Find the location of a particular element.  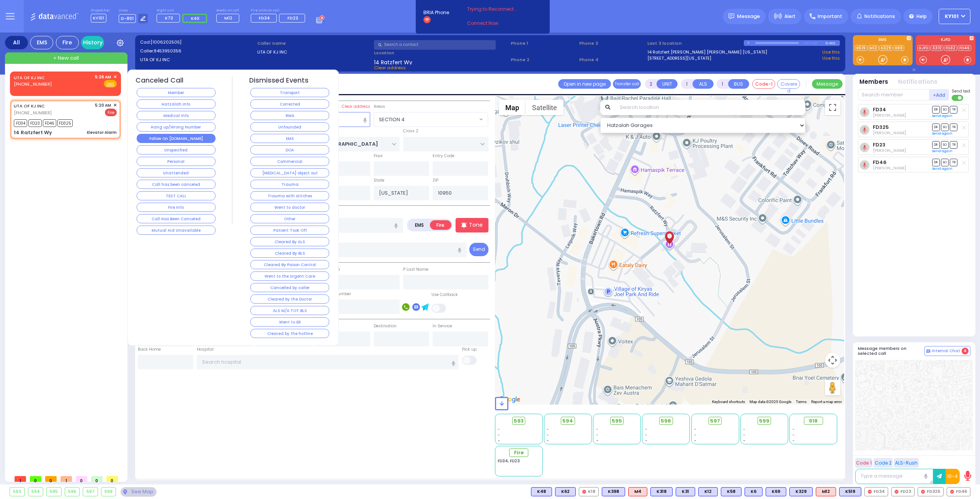

button: Code 2 is located at coordinates (883, 463).